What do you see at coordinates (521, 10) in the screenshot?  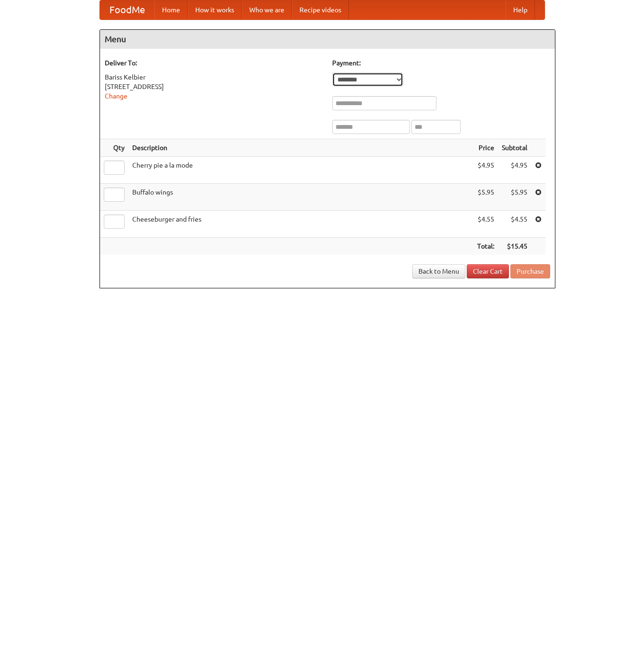 I see `a: Help` at bounding box center [521, 10].